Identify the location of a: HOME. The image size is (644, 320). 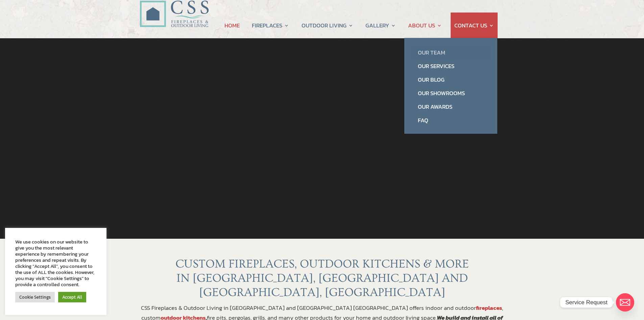
(232, 25).